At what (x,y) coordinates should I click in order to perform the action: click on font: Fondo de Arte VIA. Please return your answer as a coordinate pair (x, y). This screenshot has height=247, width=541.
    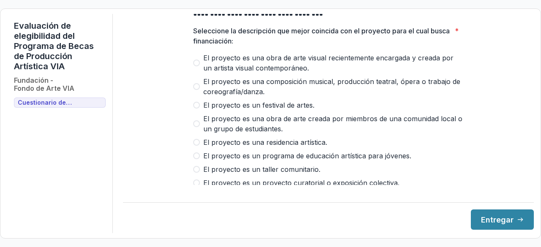
    Looking at the image, I should click on (44, 88).